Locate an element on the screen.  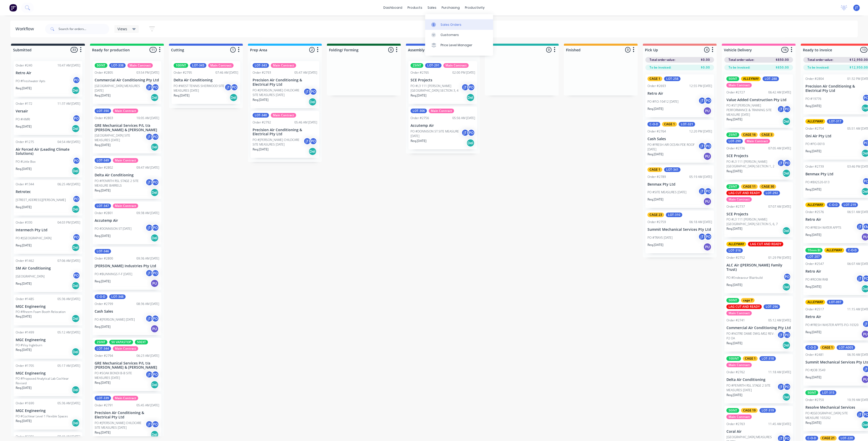
div: LOT-343 is located at coordinates (261, 65).